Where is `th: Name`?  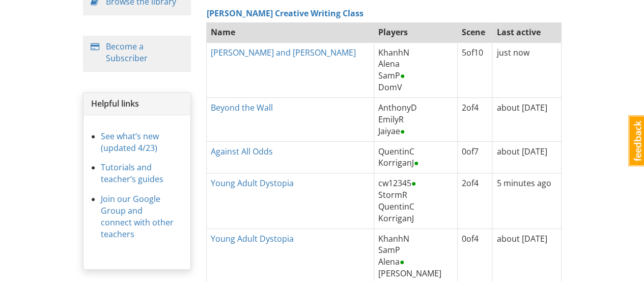
th: Name is located at coordinates (290, 32).